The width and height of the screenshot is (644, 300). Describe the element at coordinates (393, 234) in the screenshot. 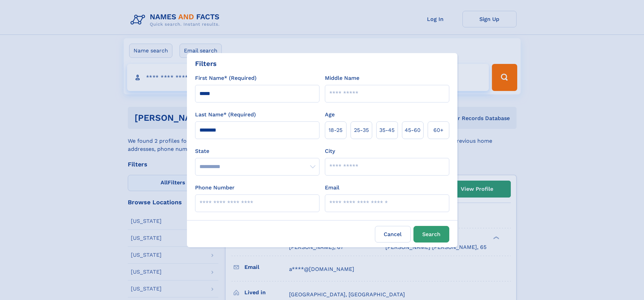

I see `label: Cancel` at that location.